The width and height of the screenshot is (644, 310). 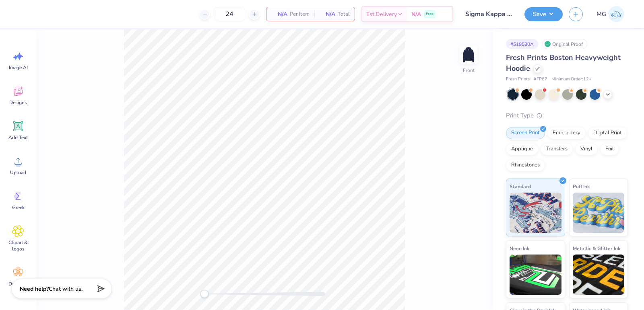 What do you see at coordinates (519, 248) in the screenshot?
I see `span: Neon Ink` at bounding box center [519, 248].